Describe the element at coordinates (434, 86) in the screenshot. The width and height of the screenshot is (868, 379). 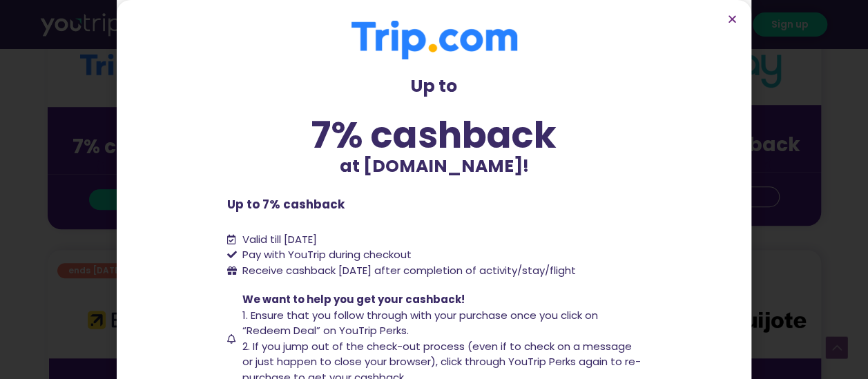
I see `p: Up to` at that location.